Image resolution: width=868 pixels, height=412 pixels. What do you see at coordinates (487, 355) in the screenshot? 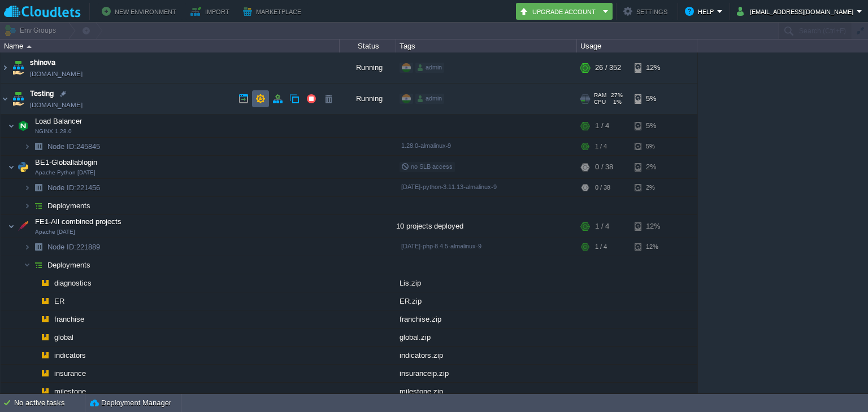
I see `div: indicators.zip` at bounding box center [487, 355].